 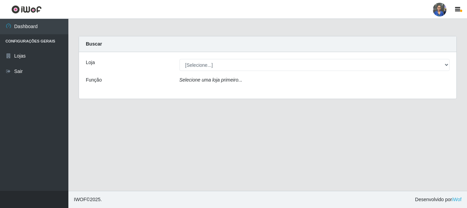 I want to click on span: © 2025 ., so click(x=88, y=199).